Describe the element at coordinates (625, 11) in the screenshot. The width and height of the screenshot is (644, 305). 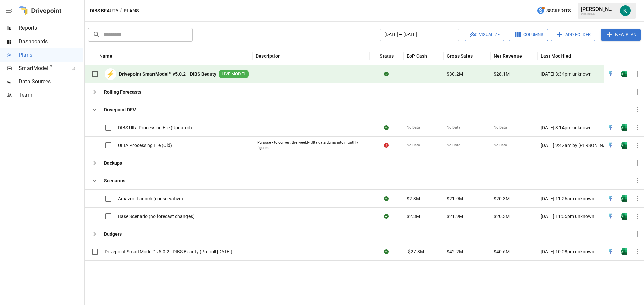
I see `img: Katherine Rose` at that location.